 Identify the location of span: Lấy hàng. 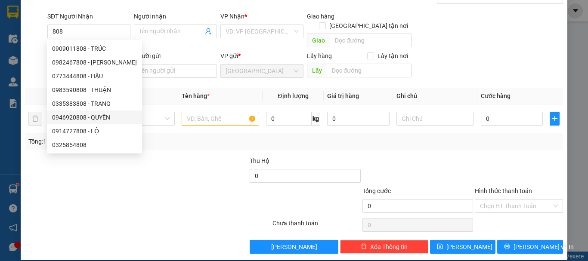
(320, 56).